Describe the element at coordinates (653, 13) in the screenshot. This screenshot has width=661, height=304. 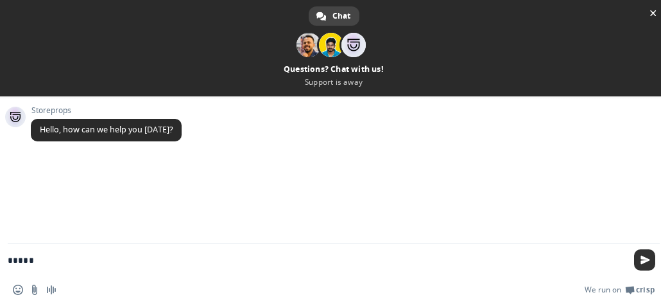
I see `span: Close chat` at that location.